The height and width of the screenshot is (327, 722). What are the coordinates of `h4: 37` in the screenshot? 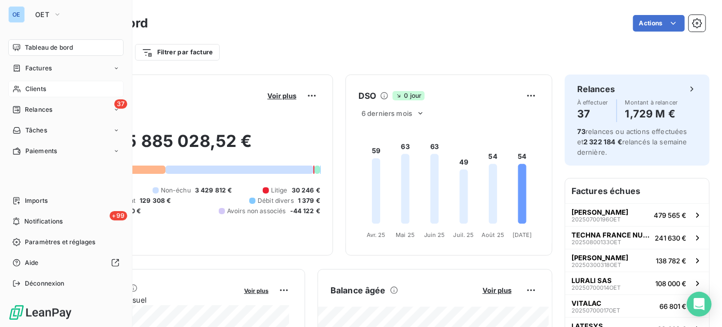 It's located at (593, 114).